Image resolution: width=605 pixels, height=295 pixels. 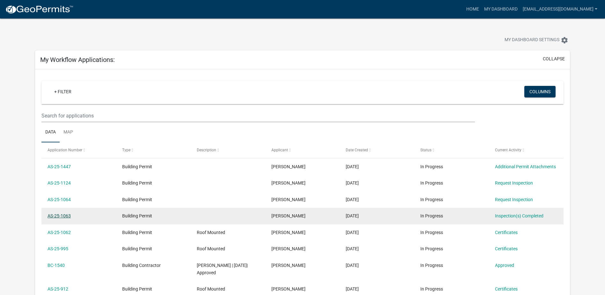 I want to click on a: Home, so click(x=473, y=9).